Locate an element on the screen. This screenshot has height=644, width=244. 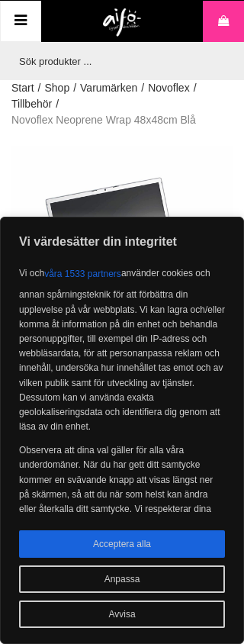
a: Start is located at coordinates (23, 88).